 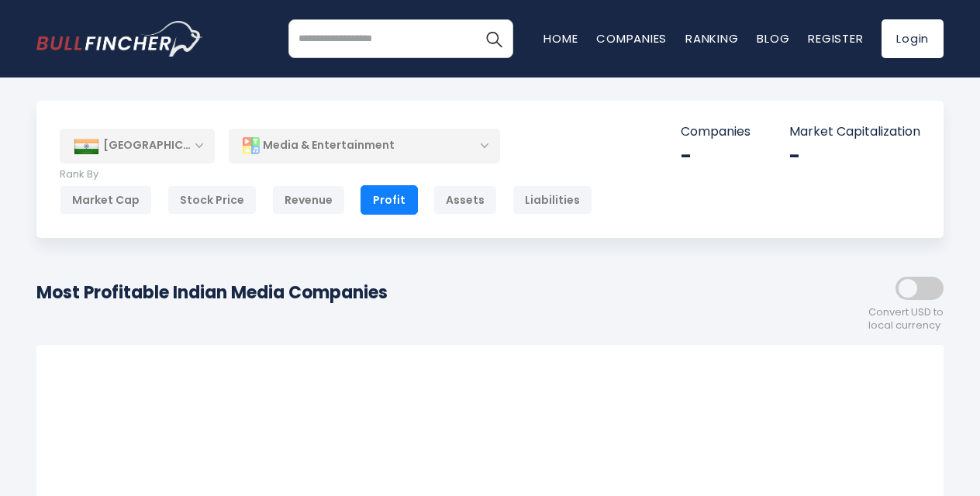 What do you see at coordinates (854, 132) in the screenshot?
I see `p: Market Capitalization` at bounding box center [854, 132].